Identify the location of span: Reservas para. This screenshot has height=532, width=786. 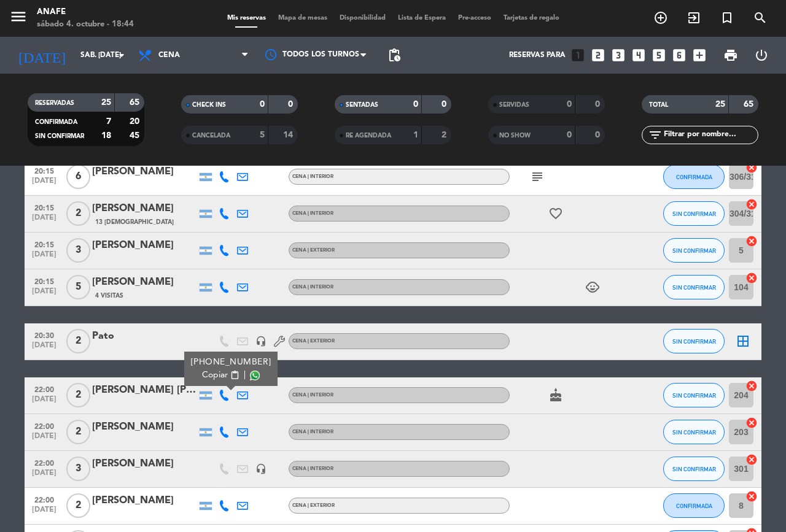
(537, 55).